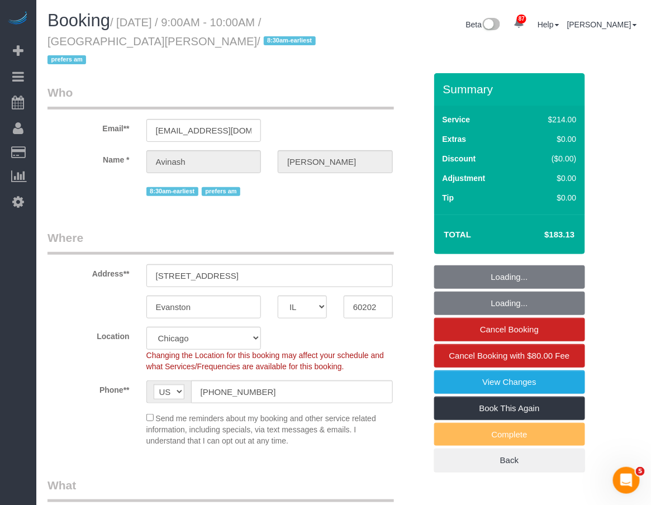 The image size is (651, 505). What do you see at coordinates (448, 198) in the screenshot?
I see `label: Tip` at bounding box center [448, 198].